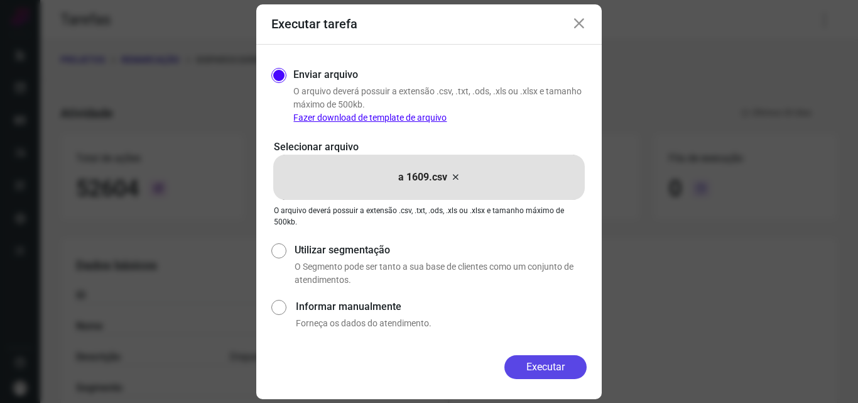 The height and width of the screenshot is (403, 858). What do you see at coordinates (440, 250) in the screenshot?
I see `label: Utilizar segmentação` at bounding box center [440, 250].